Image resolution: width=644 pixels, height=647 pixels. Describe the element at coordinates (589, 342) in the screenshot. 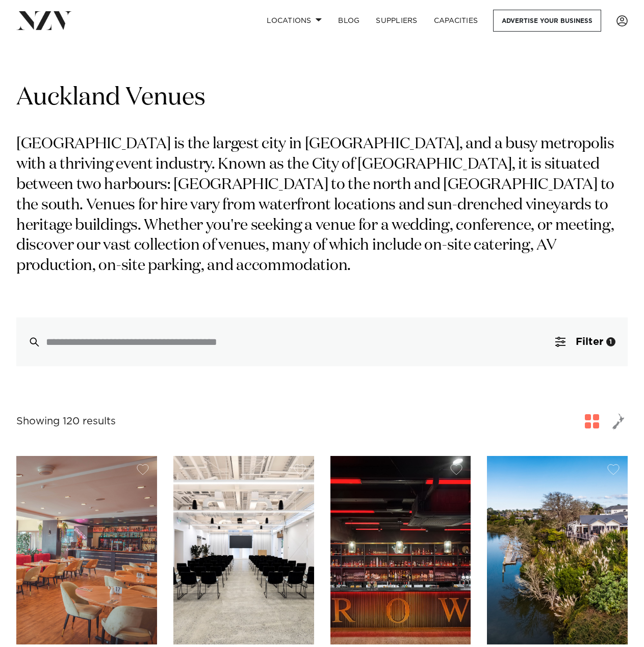

I see `span: Filter` at that location.